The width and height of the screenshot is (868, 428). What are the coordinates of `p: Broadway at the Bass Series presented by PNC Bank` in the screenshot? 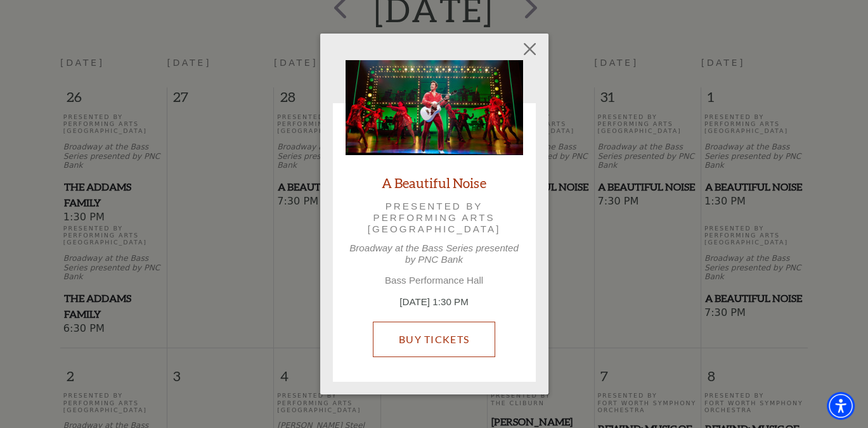 It's located at (434, 254).